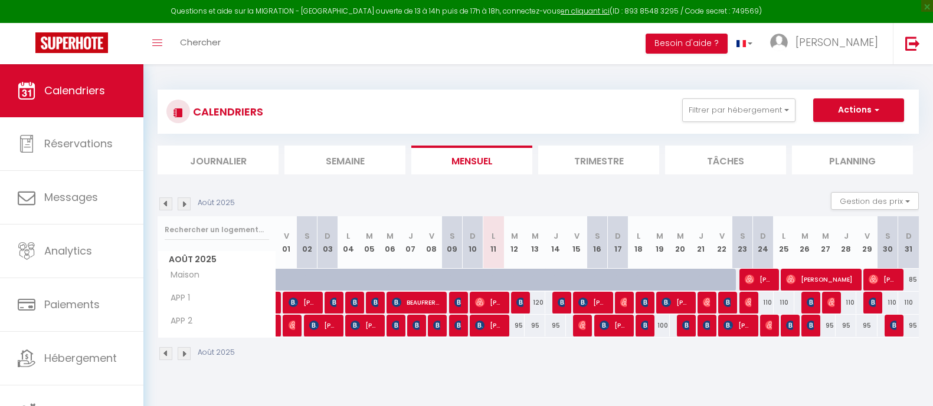  Describe the element at coordinates (471, 160) in the screenshot. I see `li: Mensuel` at that location.